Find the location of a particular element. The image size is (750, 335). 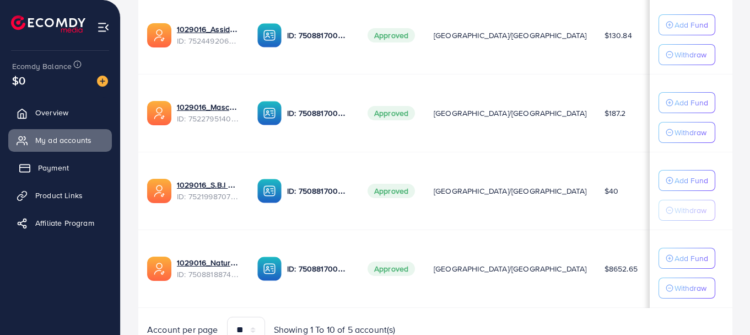

a: 1029016_Masculine Ecom Tiktok Ad Ac_1751537489206 is located at coordinates (208, 107).